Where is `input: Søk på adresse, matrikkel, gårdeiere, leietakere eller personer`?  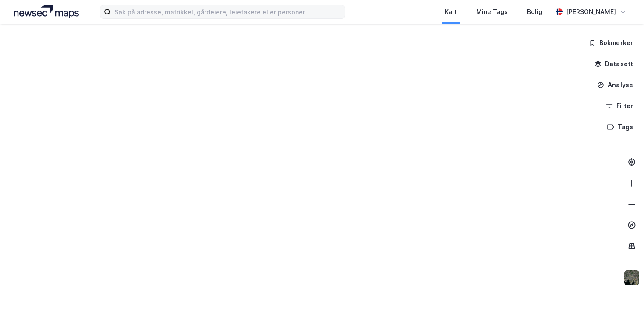
input: Søk på adresse, matrikkel, gårdeiere, leietakere eller personer is located at coordinates (228, 12).